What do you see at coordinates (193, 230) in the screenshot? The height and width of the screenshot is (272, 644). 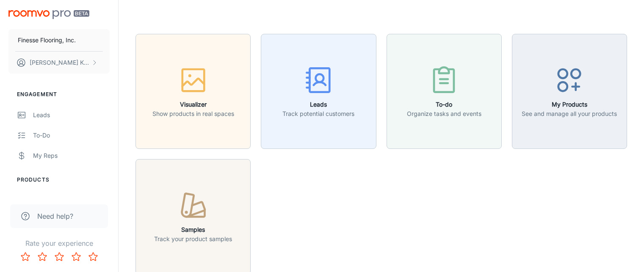 I see `h6: Samples` at bounding box center [193, 230].